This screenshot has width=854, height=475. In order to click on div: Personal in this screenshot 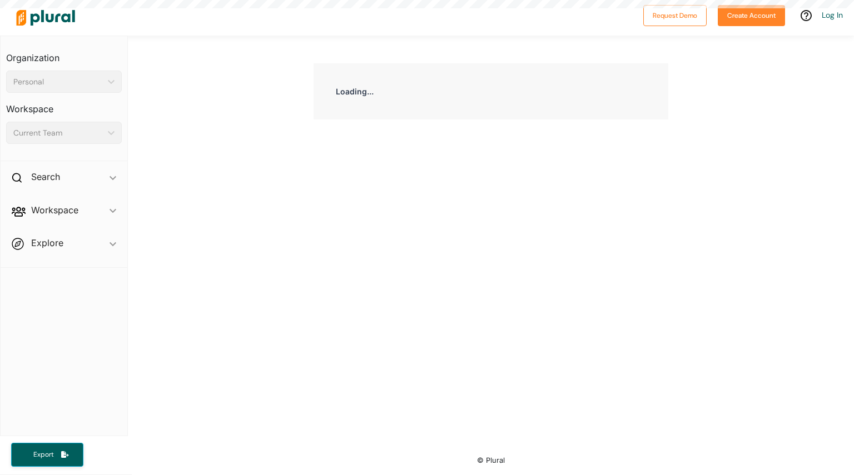, I will do `click(58, 82)`.